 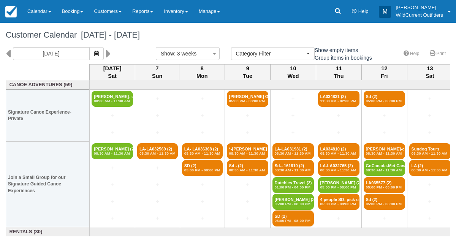 I want to click on span: Group items in bookings, so click(x=342, y=57).